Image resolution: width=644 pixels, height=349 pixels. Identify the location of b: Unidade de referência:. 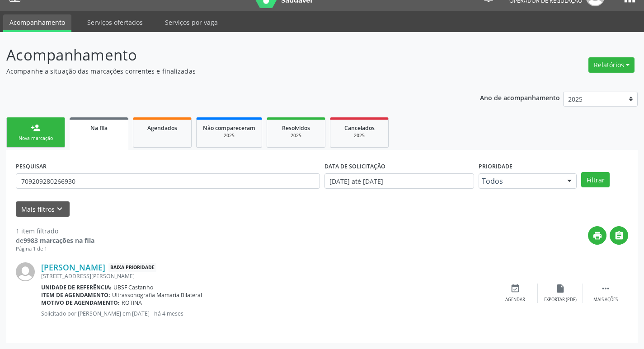
(77, 287).